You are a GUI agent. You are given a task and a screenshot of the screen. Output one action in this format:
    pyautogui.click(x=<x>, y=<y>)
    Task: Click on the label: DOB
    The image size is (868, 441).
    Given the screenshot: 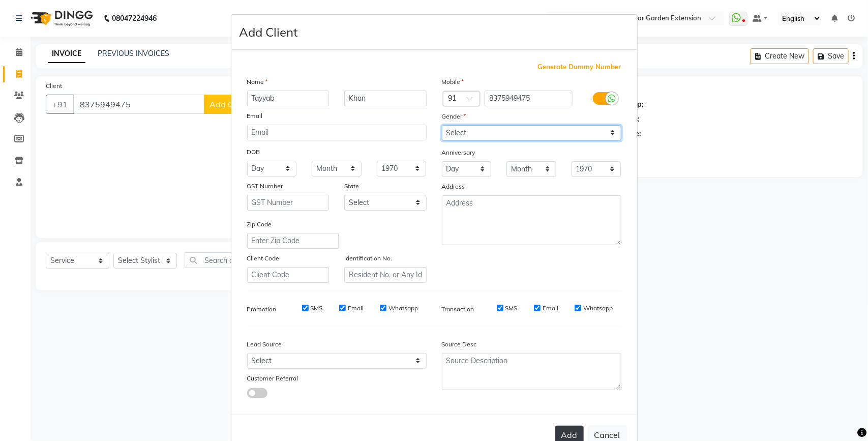 What is the action you would take?
    pyautogui.click(x=253, y=152)
    